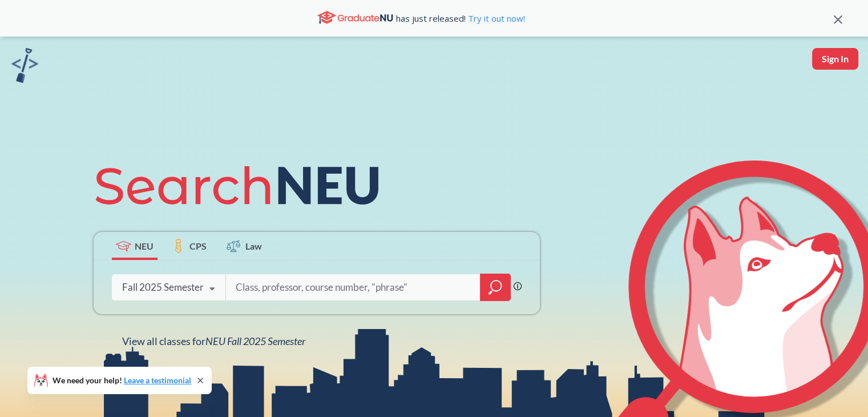 Image resolution: width=868 pixels, height=417 pixels. I want to click on a: Leave a testimonial, so click(157, 380).